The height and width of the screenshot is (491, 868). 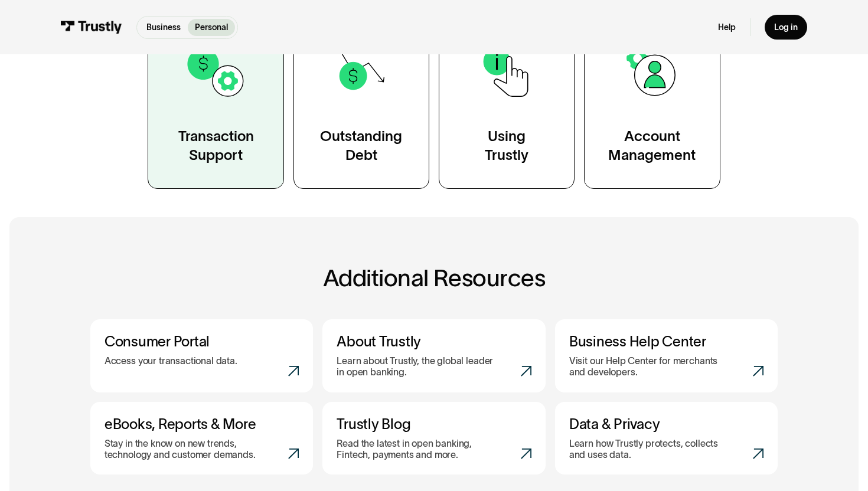 What do you see at coordinates (212, 27) in the screenshot?
I see `a: Personal` at bounding box center [212, 27].